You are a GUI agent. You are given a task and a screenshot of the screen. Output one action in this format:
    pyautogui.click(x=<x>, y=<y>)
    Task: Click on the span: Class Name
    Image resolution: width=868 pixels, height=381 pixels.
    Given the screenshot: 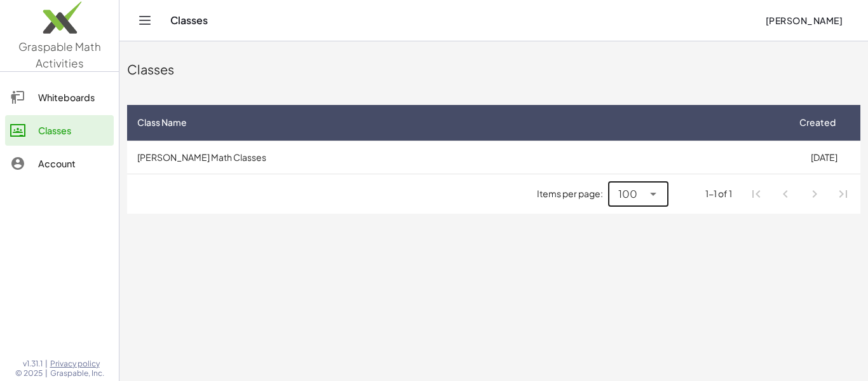 What is the action you would take?
    pyautogui.click(x=162, y=122)
    